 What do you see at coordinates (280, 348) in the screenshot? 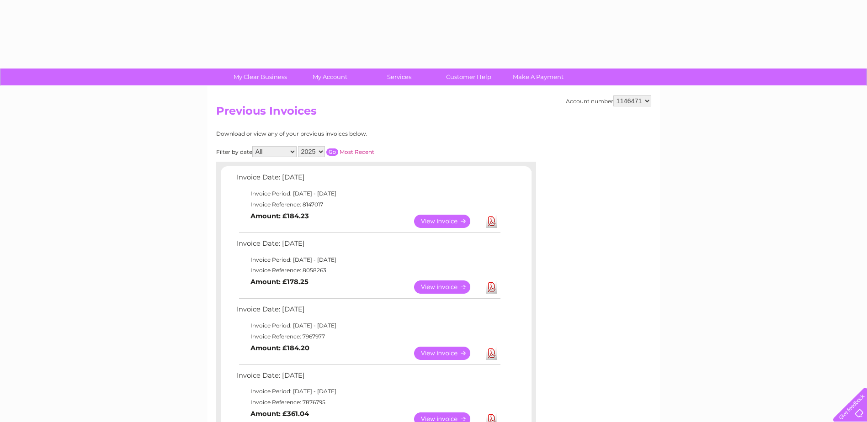
I see `b: Amount: £184.20` at bounding box center [280, 348].